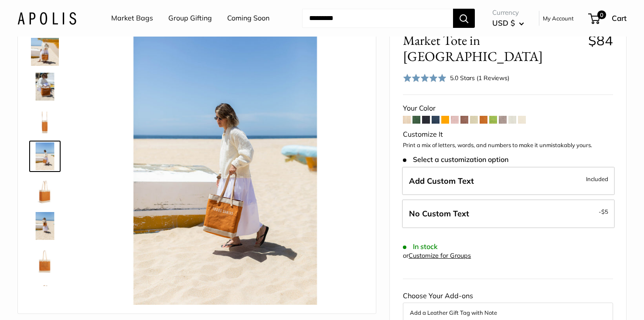 The image size is (644, 320). Describe the element at coordinates (464, 18) in the screenshot. I see `button: Search` at that location.